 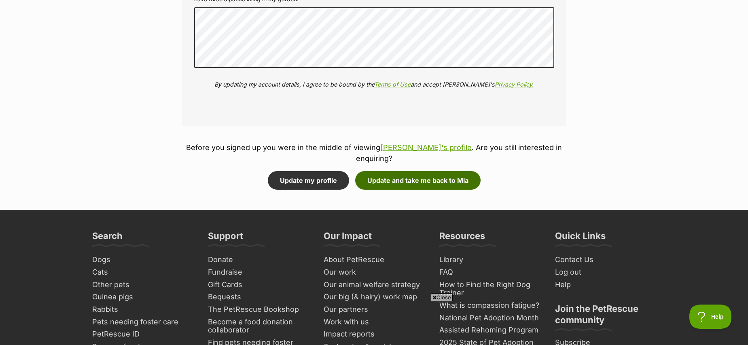 I want to click on span: Close, so click(x=442, y=297).